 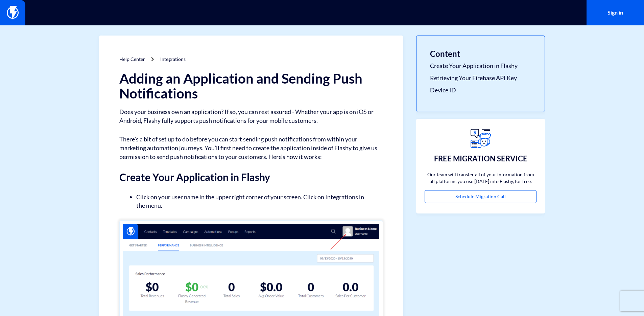 I want to click on a: Retrieving Your Firebase API Key, so click(x=480, y=78).